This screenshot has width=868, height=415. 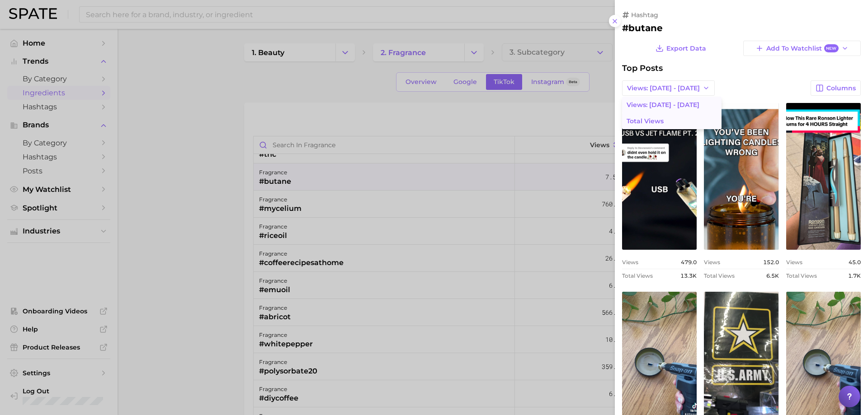 What do you see at coordinates (854, 276) in the screenshot?
I see `span: 1.7k` at bounding box center [854, 276].